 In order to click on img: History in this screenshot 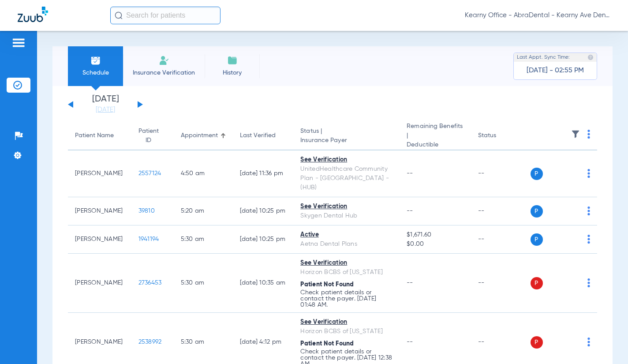, I will do `click(233, 60)`.